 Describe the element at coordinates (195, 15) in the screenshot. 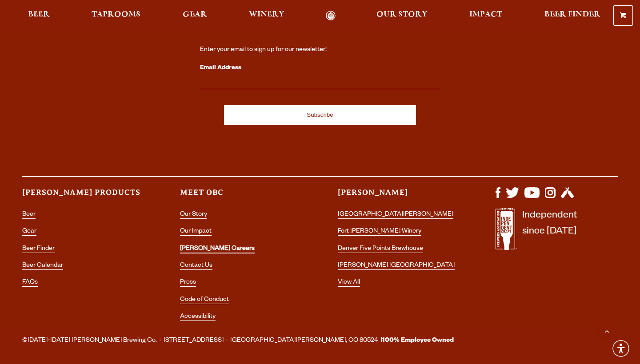

I see `span: Gear` at that location.